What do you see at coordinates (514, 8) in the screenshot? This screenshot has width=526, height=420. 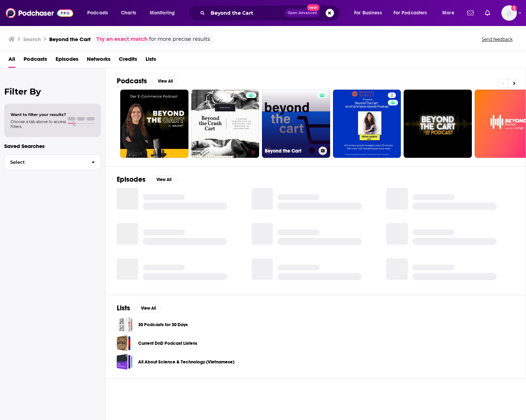 I see `svg: Add a profile image` at bounding box center [514, 8].